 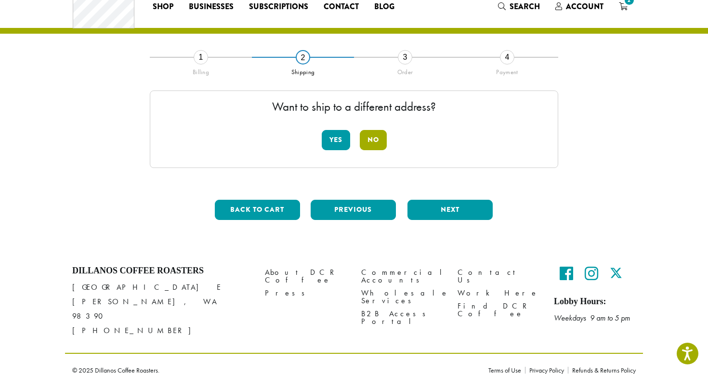 What do you see at coordinates (602, 370) in the screenshot?
I see `a: Refunds & Returns Policy` at bounding box center [602, 370].